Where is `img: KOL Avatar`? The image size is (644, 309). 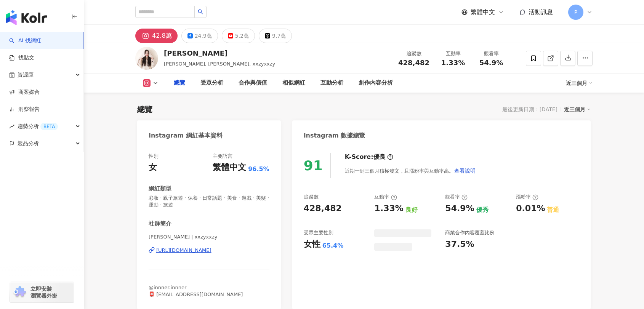
img: KOL Avatar is located at coordinates (147, 59).